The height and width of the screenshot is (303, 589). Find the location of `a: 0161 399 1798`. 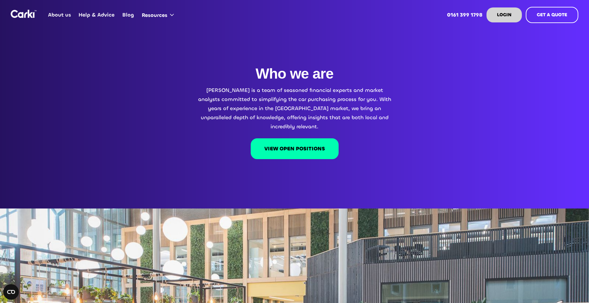

a: 0161 399 1798 is located at coordinates (465, 15).